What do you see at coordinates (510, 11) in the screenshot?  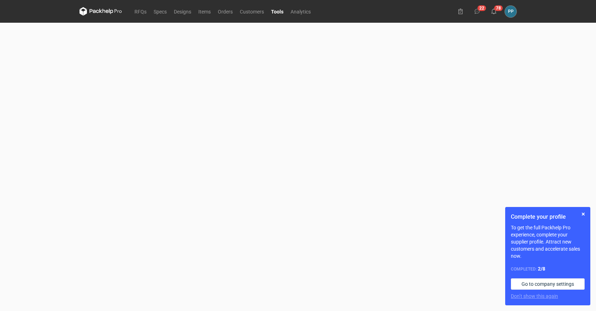 I see `div: Paweł Puch` at bounding box center [510, 11].